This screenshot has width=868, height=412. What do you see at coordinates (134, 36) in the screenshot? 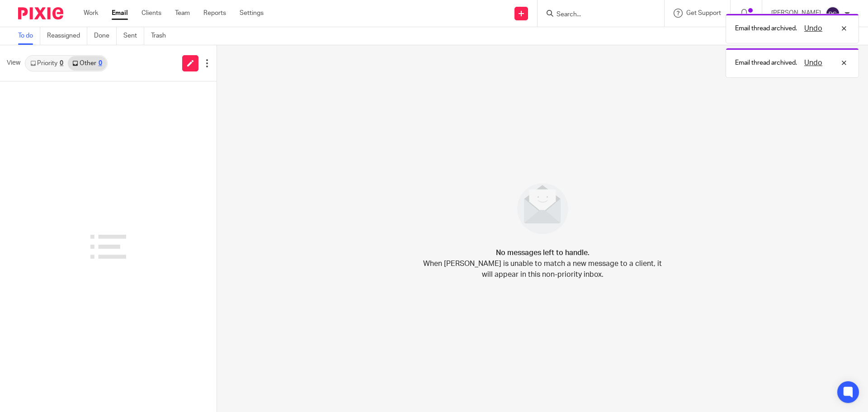
I see `a: Sent` at bounding box center [134, 36].